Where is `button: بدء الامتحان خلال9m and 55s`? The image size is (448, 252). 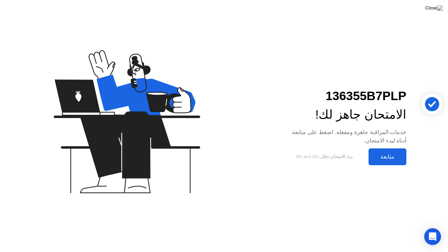 button: بدء الامتحان خلال9m and 55s is located at coordinates (324, 157).